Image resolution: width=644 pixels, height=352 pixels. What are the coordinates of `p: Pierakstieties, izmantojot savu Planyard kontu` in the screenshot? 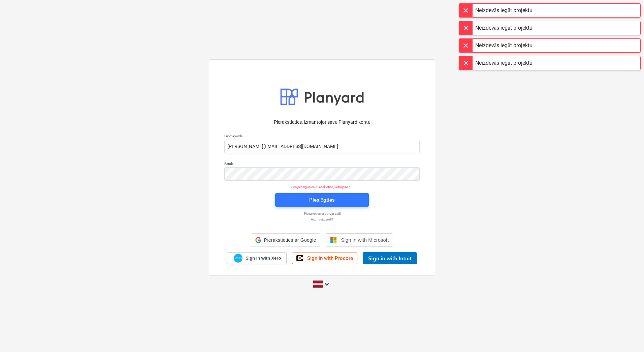 It's located at (322, 122).